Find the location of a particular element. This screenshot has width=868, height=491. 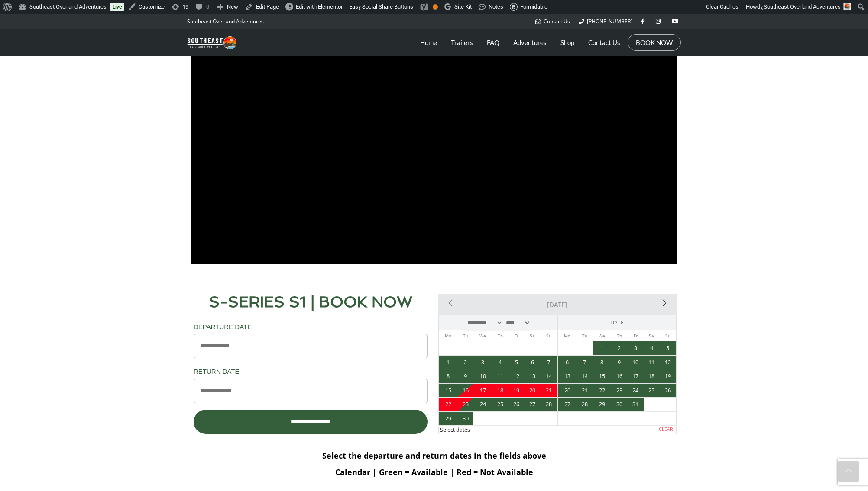

b: Select the departure and return dates in the fields above is located at coordinates (434, 456).